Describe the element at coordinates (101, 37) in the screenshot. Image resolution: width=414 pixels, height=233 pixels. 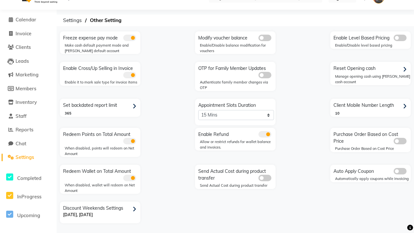
I see `div: Freeze expense pay mode` at that location.